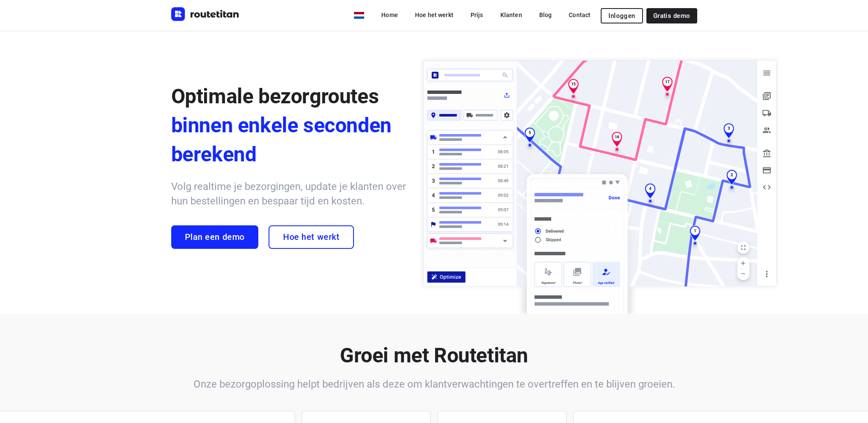 The height and width of the screenshot is (423, 868). Describe the element at coordinates (434, 384) in the screenshot. I see `h6: Onze bezorgoplossing helpt bedrijven als deze om klantverwachtingen te overtreffen en te blijven ...` at that location.